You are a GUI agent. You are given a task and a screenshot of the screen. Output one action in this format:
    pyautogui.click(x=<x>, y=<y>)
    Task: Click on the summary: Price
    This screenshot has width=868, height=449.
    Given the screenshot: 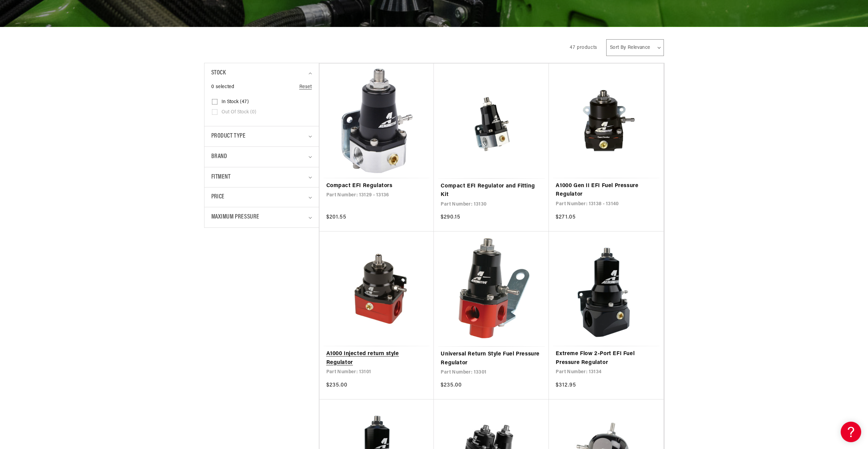 What is the action you would take?
    pyautogui.click(x=261, y=197)
    